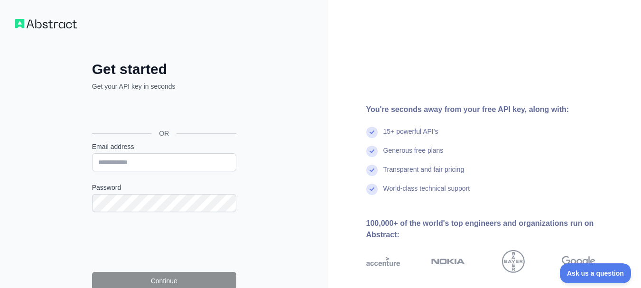  Describe the element at coordinates (496, 229) in the screenshot. I see `div: 100,000+ of the world's top engineers and organizations run on Abstract:` at that location.